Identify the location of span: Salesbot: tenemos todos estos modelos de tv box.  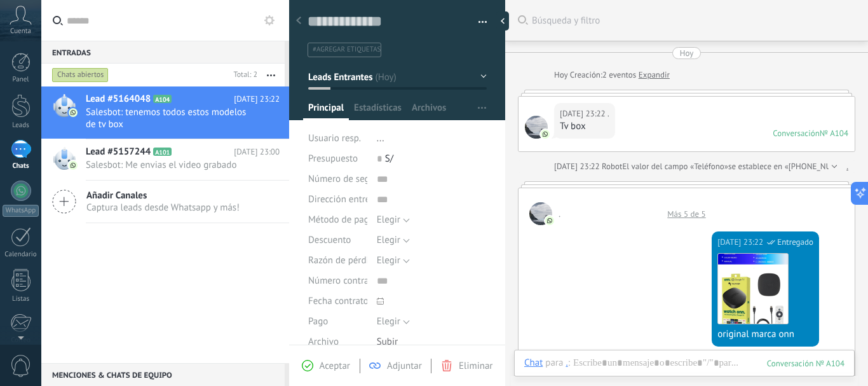
(170, 118).